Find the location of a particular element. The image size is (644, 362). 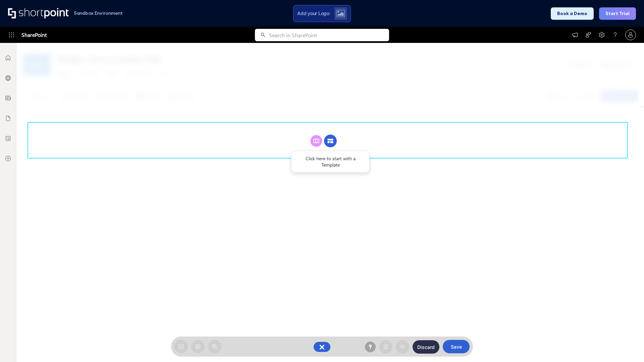

button: Discard is located at coordinates (426, 346).